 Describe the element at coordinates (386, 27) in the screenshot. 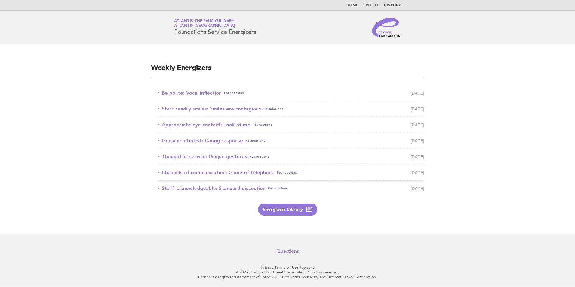

I see `img: Service Energizers` at that location.